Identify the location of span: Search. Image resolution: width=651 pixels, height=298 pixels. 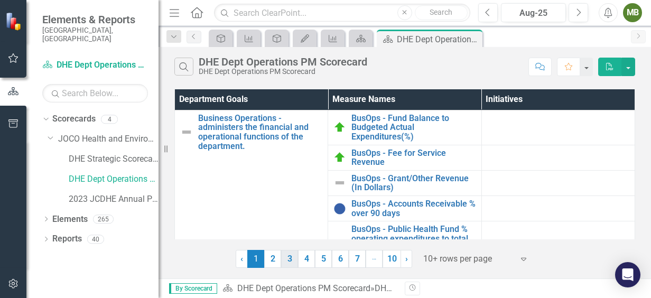
(441, 12).